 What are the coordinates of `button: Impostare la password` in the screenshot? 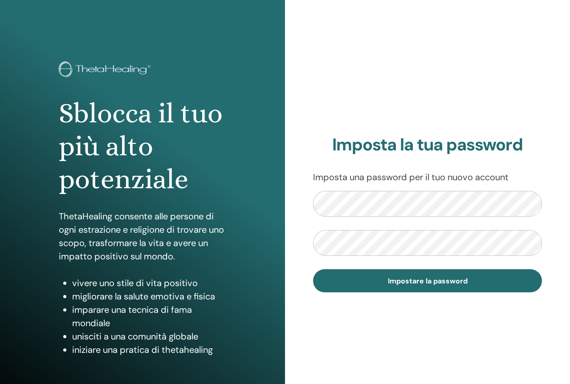 It's located at (427, 281).